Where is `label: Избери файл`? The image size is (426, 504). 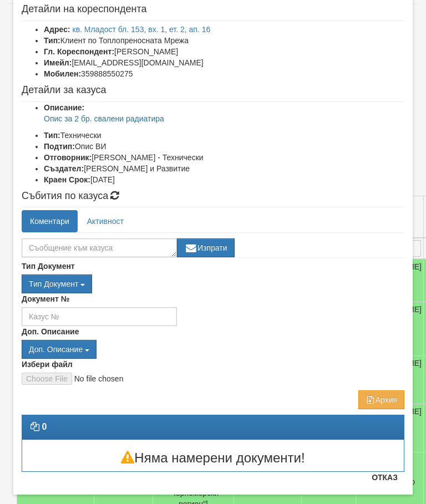
label: Избери файл is located at coordinates (47, 365).